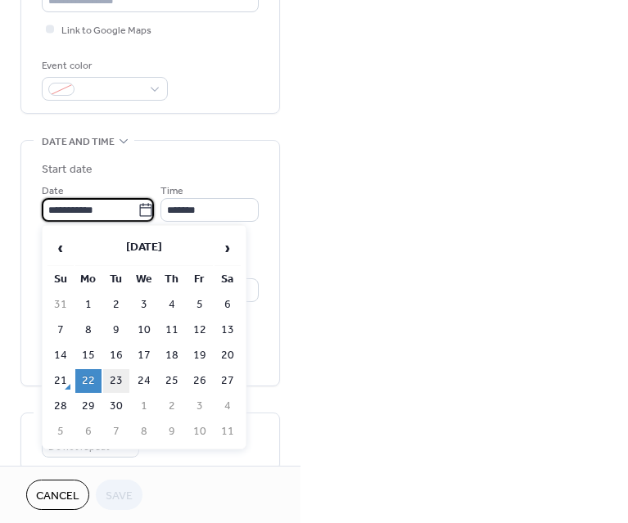 The width and height of the screenshot is (628, 523). Describe the element at coordinates (200, 381) in the screenshot. I see `td: 26` at that location.